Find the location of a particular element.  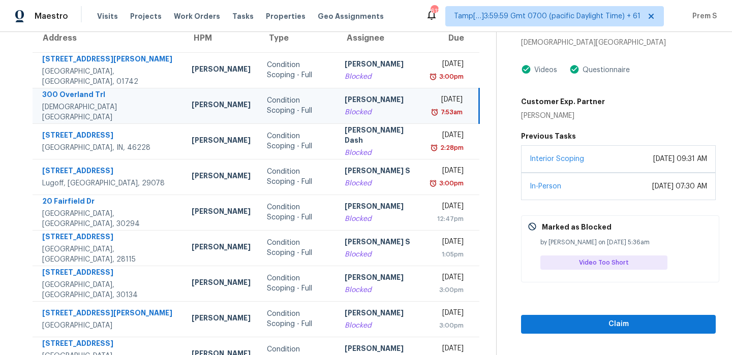

div: 300 Overland Trl is located at coordinates (109, 96).